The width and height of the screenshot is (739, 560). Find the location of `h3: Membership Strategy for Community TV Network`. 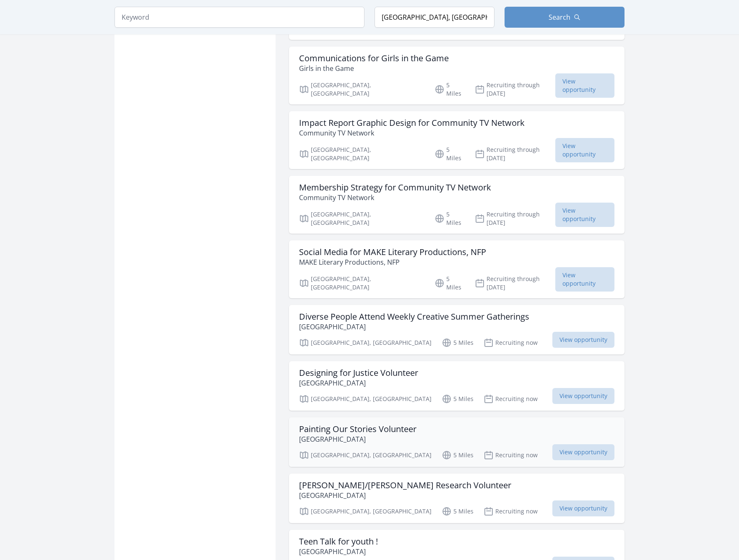

h3: Membership Strategy for Community TV Network is located at coordinates (395, 188).